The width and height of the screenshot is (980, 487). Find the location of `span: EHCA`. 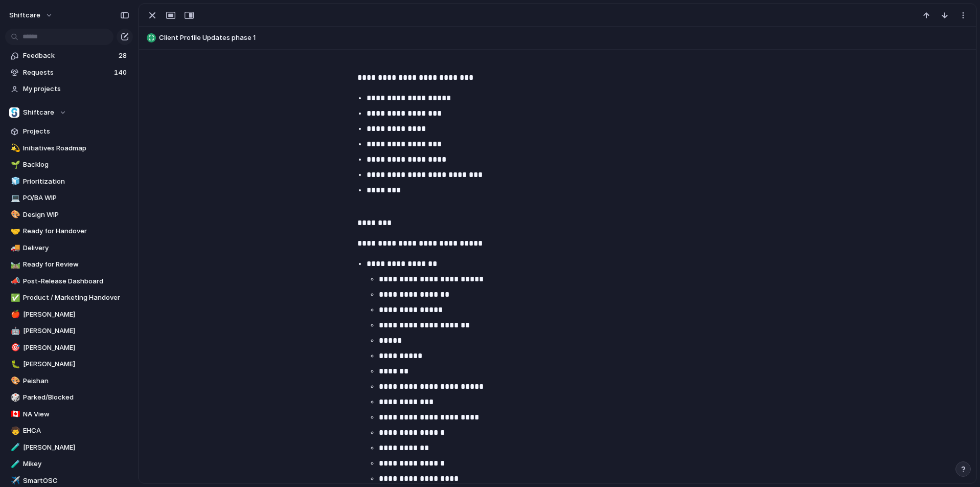

span: EHCA is located at coordinates (76, 431).